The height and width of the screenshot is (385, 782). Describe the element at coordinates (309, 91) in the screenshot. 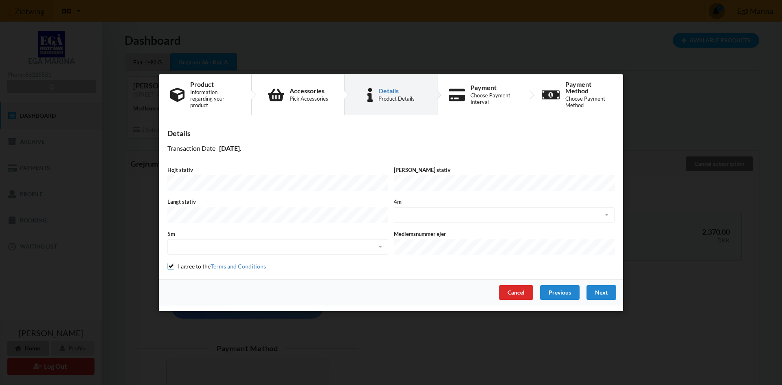

I see `div: Accessories` at that location.